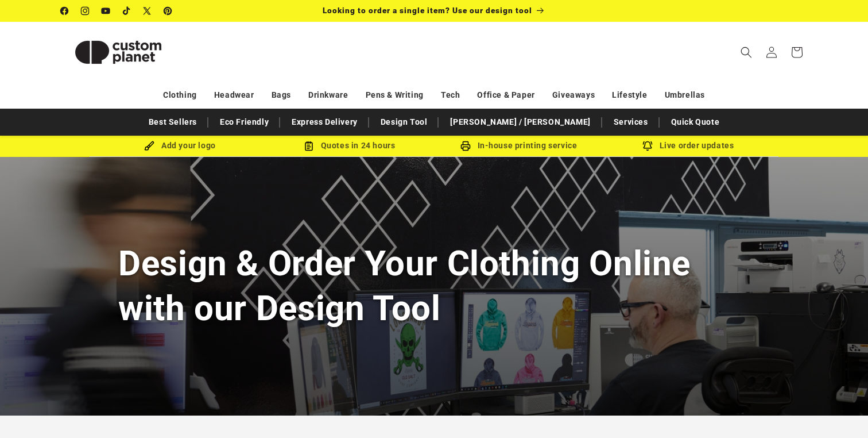  Describe the element at coordinates (394, 95) in the screenshot. I see `a: Pens & Writing` at that location.